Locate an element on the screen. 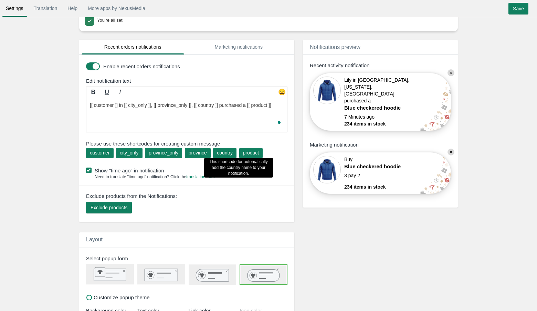 The width and height of the screenshot is (537, 311). span: Notifications preview is located at coordinates (335, 47).